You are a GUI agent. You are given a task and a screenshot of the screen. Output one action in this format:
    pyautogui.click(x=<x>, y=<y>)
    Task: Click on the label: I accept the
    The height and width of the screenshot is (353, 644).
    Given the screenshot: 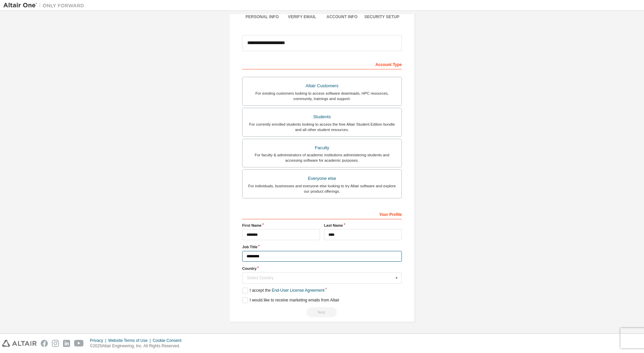 What is the action you would take?
    pyautogui.click(x=283, y=290)
    